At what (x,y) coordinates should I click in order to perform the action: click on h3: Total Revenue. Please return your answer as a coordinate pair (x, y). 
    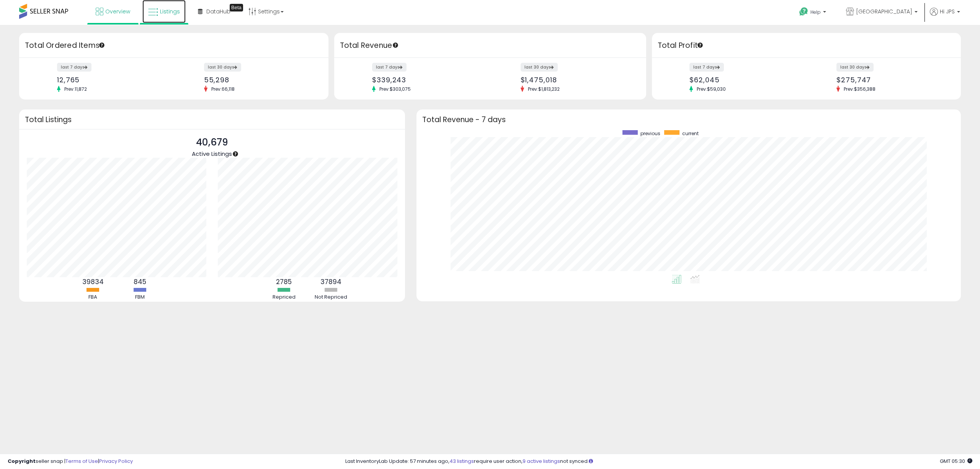
    Looking at the image, I should click on (490, 46).